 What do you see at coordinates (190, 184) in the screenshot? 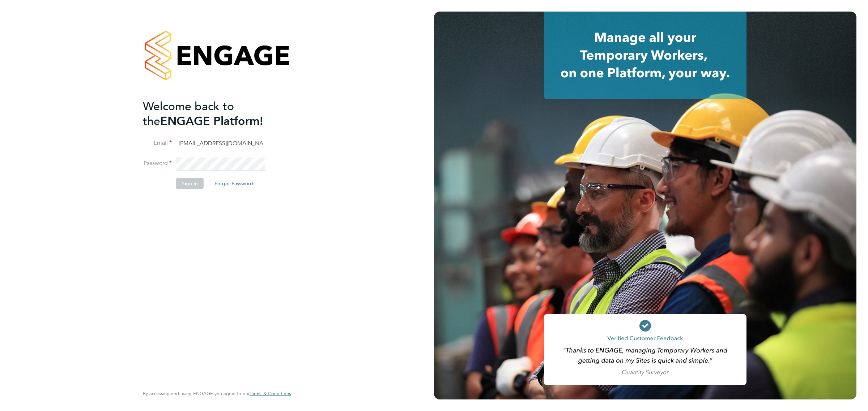
I see `button: Sign In` at bounding box center [190, 184].